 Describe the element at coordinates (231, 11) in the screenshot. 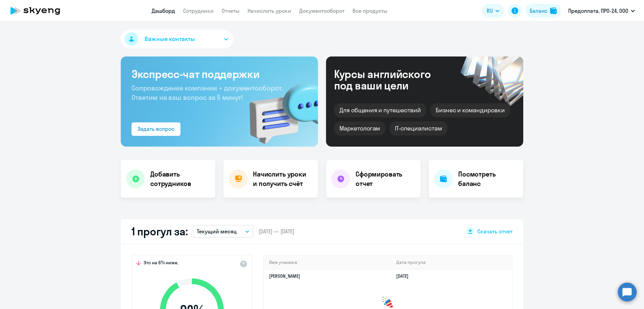

I see `a: Отчеты` at that location.